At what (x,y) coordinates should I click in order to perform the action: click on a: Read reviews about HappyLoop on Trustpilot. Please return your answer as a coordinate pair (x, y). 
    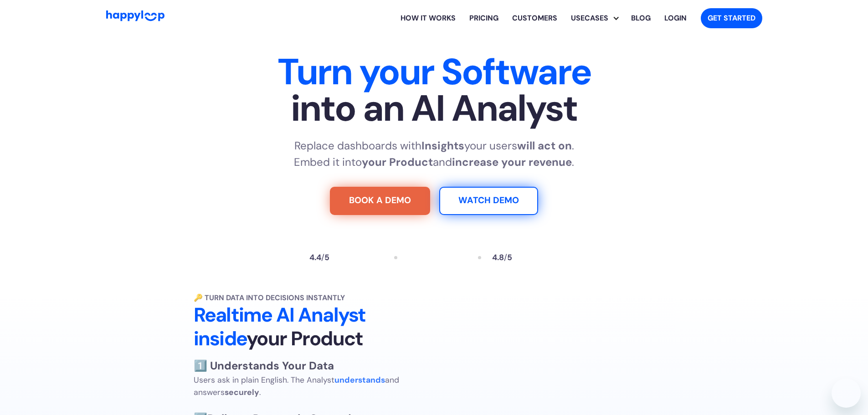
    Looking at the image, I should click on (347, 258).